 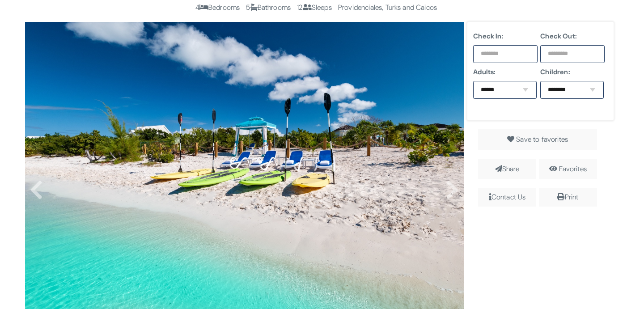 I want to click on span: 5 Bathrooms, so click(x=269, y=7).